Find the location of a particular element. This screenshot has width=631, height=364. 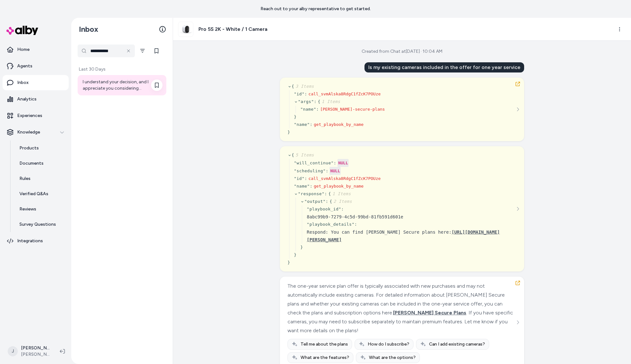

p: Home is located at coordinates (23, 49).